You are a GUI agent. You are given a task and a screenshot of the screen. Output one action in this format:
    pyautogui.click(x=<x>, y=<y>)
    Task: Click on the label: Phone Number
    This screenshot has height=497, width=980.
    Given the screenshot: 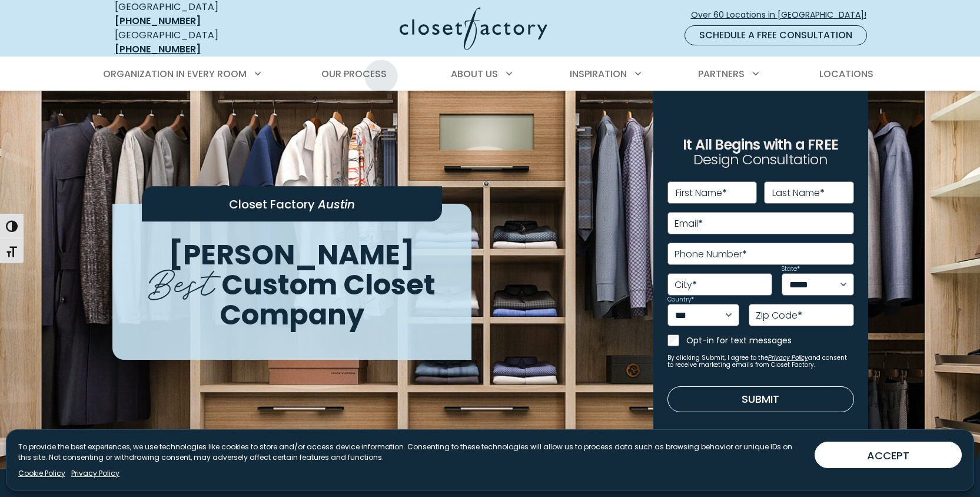 What is the action you would take?
    pyautogui.click(x=710, y=254)
    